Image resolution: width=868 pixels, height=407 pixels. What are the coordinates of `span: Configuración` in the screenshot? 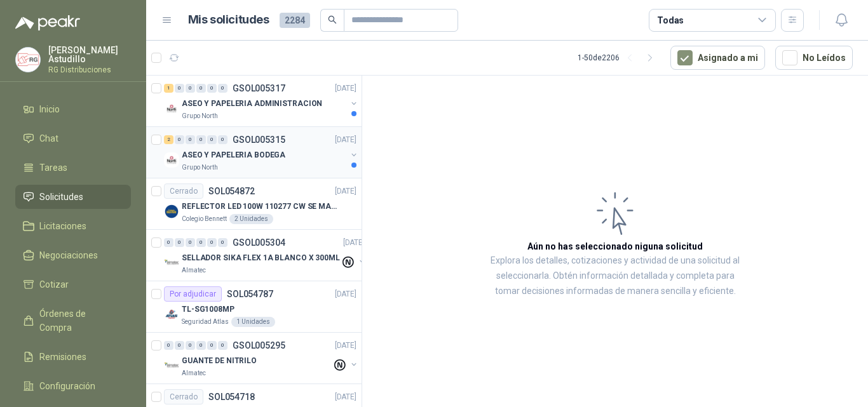 It's located at (67, 387).